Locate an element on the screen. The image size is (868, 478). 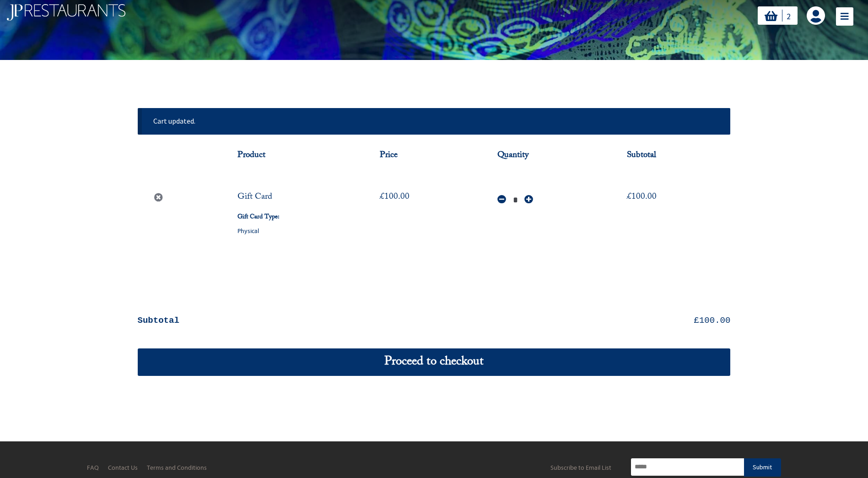
span: 2 is located at coordinates (789, 16).